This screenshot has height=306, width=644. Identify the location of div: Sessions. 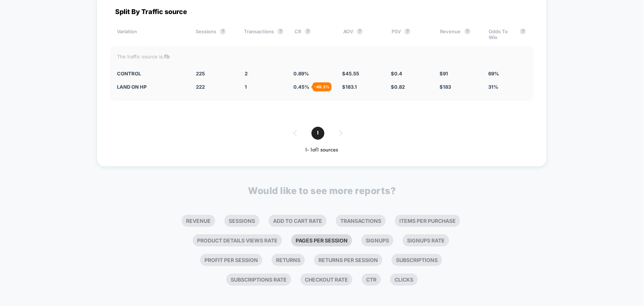
(214, 35).